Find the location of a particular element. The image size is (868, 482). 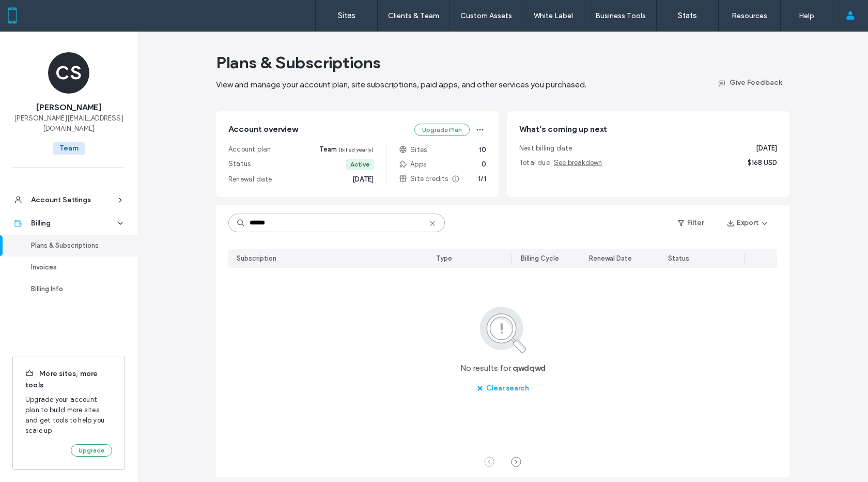

label: Custom Assets is located at coordinates (486, 15).